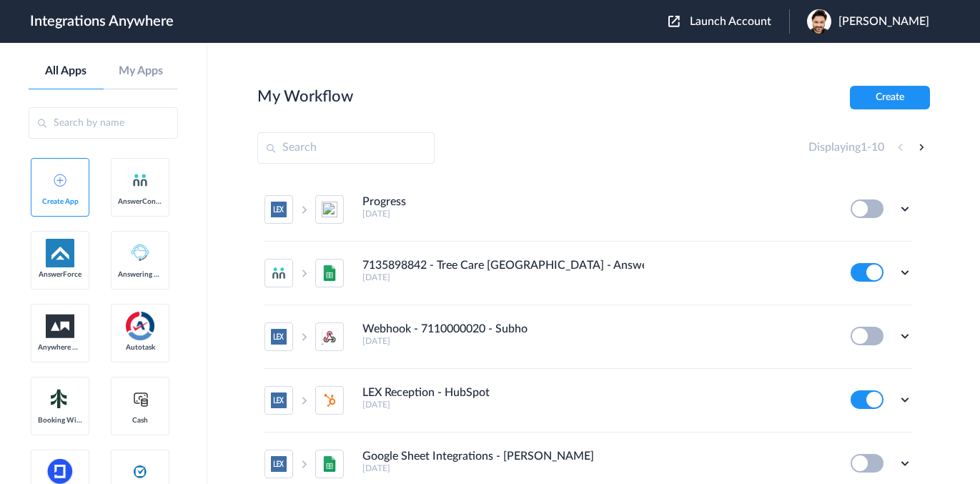 The width and height of the screenshot is (980, 484). Describe the element at coordinates (140, 180) in the screenshot. I see `img: answerconnect-logo.svg` at that location.